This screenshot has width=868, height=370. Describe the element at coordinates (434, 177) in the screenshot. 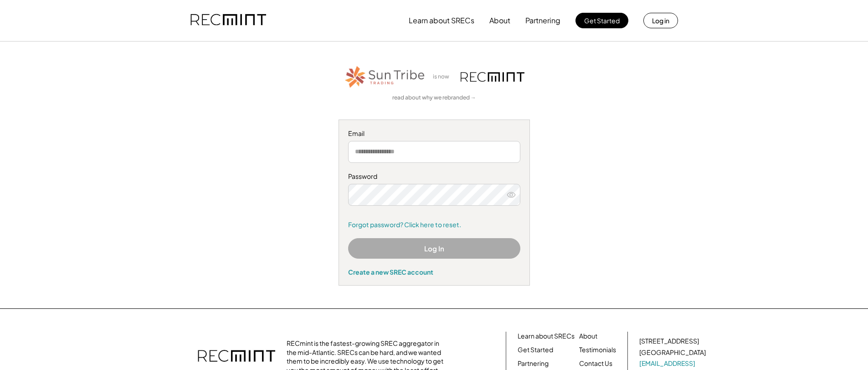

I see `div: Password` at that location.